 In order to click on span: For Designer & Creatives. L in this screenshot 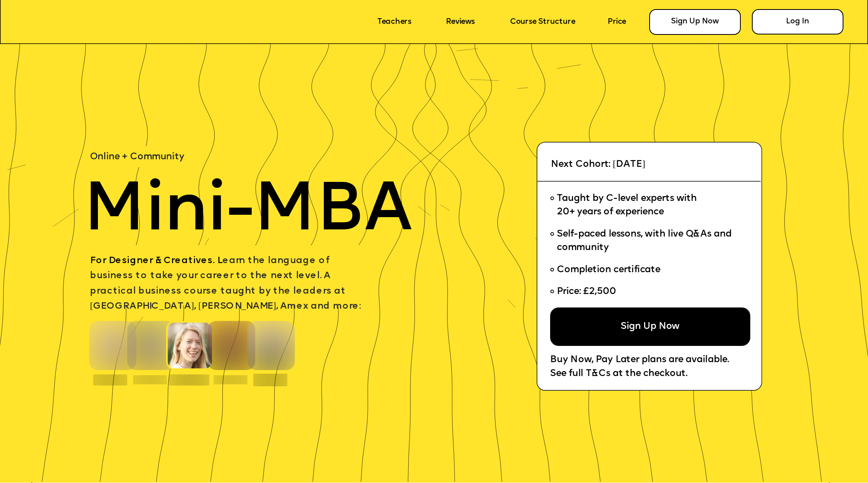, I will do `click(156, 261)`.